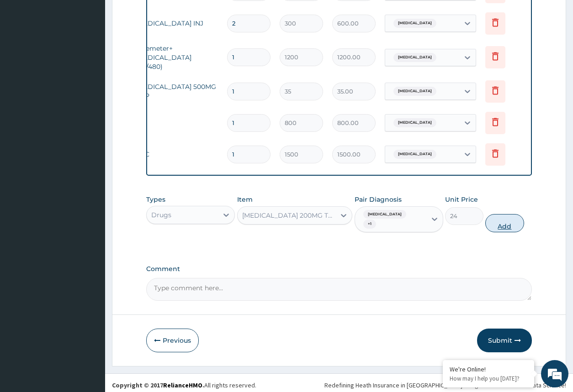 Image resolution: width=573 pixels, height=392 pixels. Describe the element at coordinates (183, 385) in the screenshot. I see `a: RelianceHMO` at that location.